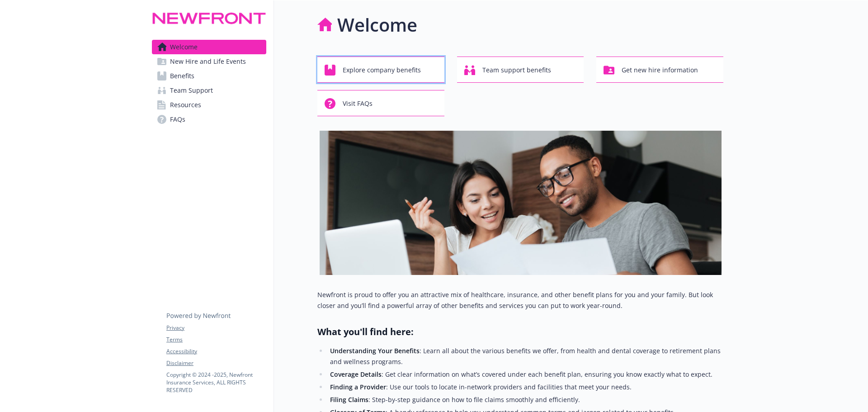 The width and height of the screenshot is (868, 412). What do you see at coordinates (209, 61) in the screenshot?
I see `a: New Hire and Life Events` at bounding box center [209, 61].